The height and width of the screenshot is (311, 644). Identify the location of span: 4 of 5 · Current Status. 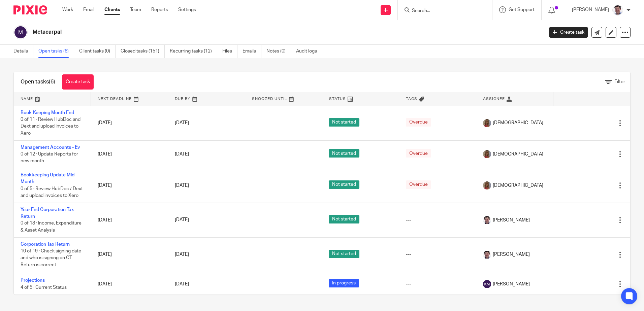
(43, 288).